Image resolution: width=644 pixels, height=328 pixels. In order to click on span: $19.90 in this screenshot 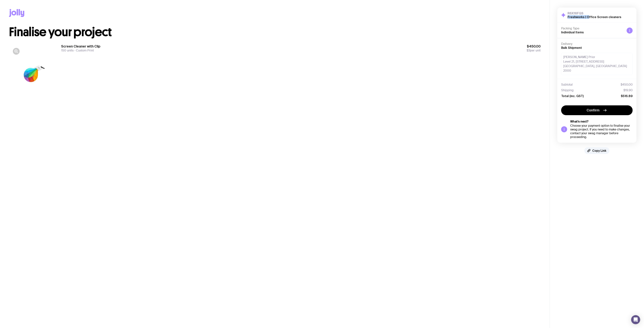, I will do `click(628, 90)`.